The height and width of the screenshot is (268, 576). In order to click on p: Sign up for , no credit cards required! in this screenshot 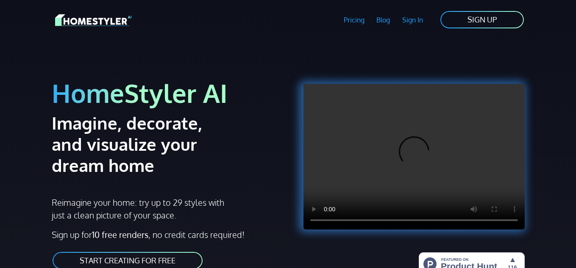, I will do `click(168, 235)`.